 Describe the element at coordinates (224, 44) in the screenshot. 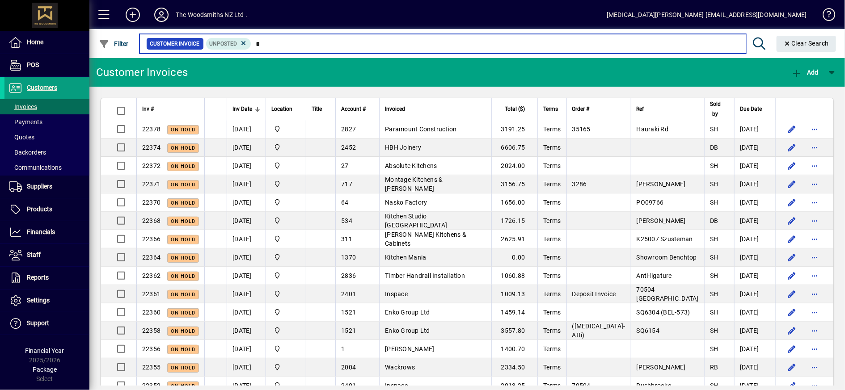

I see `span: Unposted` at that location.